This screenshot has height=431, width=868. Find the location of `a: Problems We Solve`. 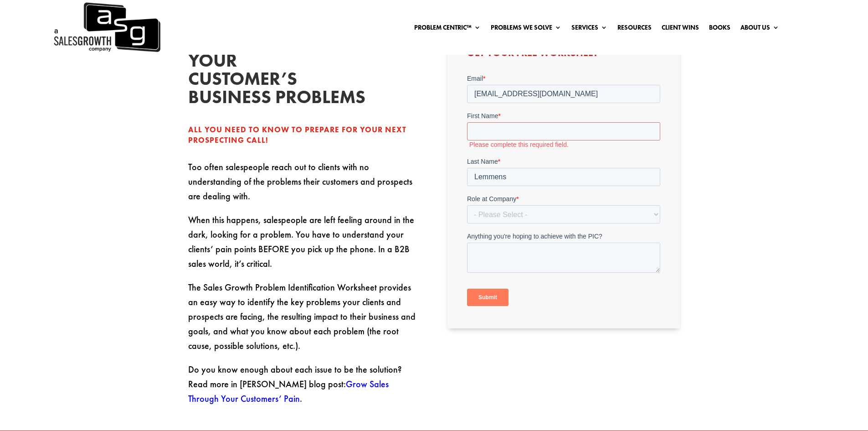

a: Problems We Solve is located at coordinates (526, 29).